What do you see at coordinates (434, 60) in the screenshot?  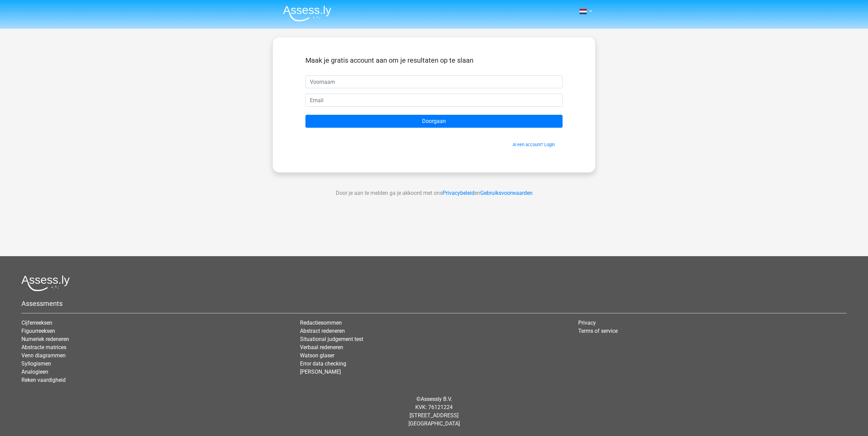 I see `h5: Maak je gratis account aan om je resultaten op te slaan` at bounding box center [434, 60].